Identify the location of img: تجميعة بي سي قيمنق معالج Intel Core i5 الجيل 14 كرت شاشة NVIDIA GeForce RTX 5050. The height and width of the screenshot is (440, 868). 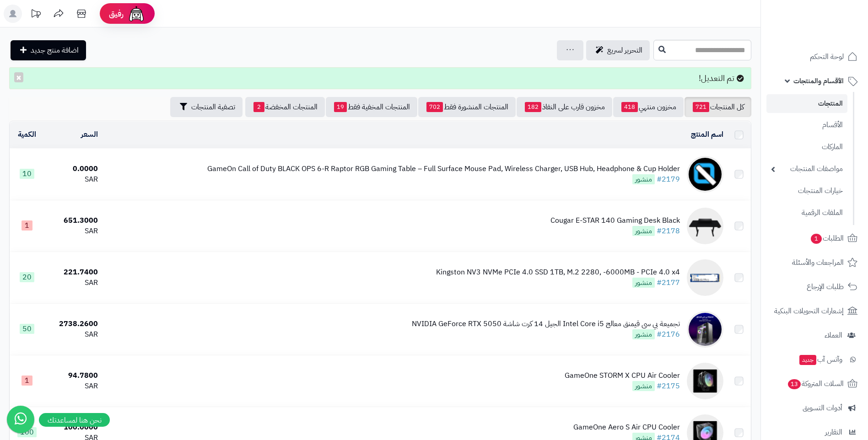
(705, 329).